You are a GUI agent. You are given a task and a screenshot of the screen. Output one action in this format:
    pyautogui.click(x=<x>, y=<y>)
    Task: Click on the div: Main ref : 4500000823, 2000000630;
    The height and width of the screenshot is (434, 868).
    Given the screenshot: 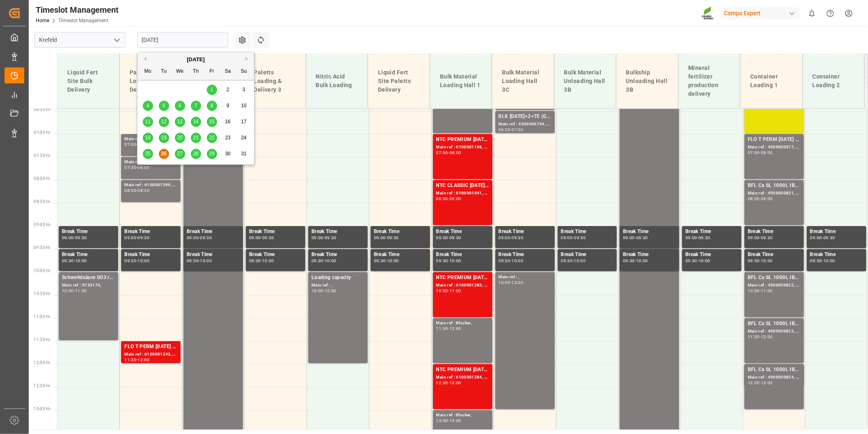 What is the action you would take?
    pyautogui.click(x=774, y=331)
    